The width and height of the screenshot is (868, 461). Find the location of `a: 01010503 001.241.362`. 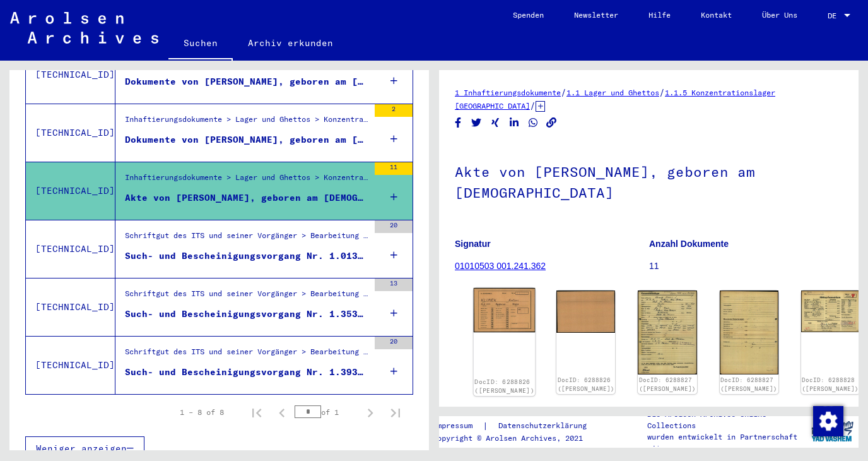

a: 01010503 001.241.362 is located at coordinates (500, 266).